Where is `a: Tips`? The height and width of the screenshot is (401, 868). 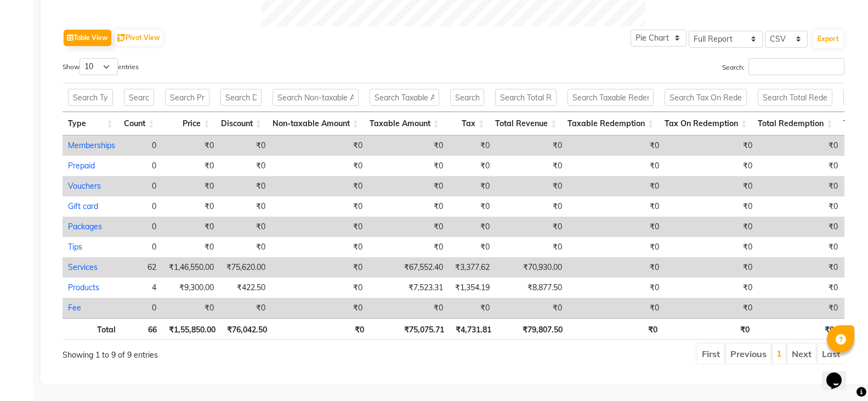 a: Tips is located at coordinates (75, 247).